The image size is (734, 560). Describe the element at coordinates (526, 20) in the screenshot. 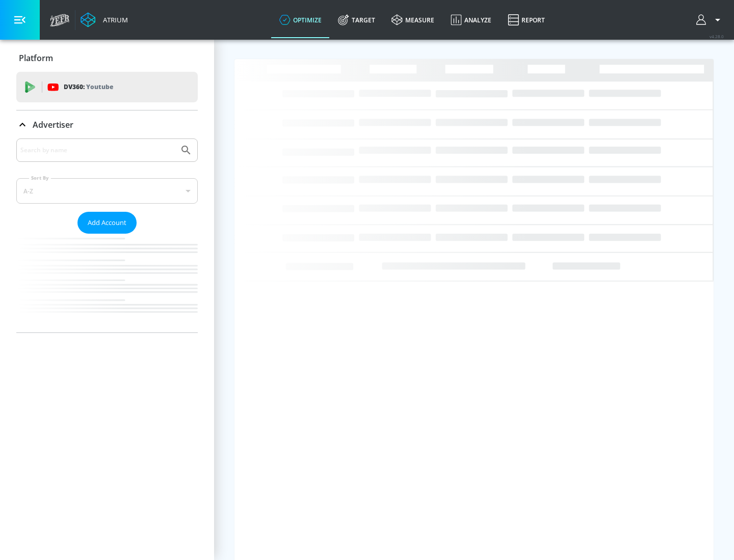

I see `a: Report` at that location.